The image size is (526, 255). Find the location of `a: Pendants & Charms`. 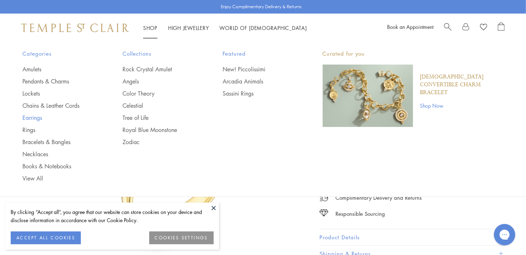

a: Pendants & Charms is located at coordinates (58, 81).